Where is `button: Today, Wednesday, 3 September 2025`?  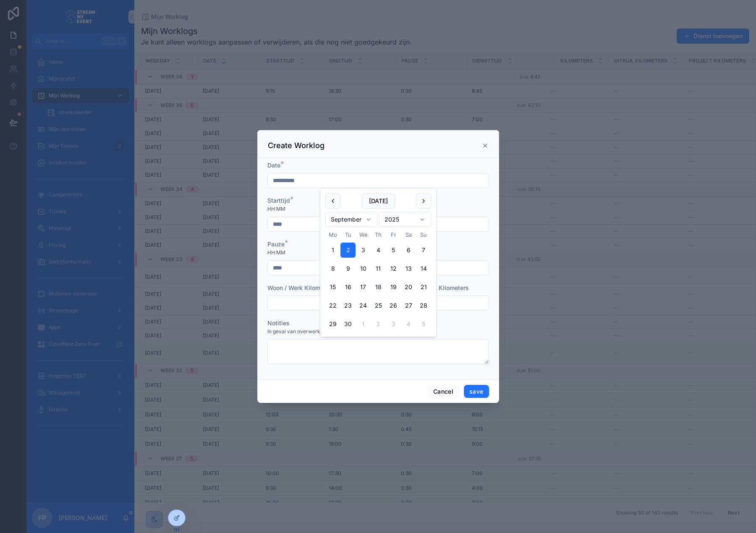
button: Today, Wednesday, 3 September 2025 is located at coordinates (363, 250).